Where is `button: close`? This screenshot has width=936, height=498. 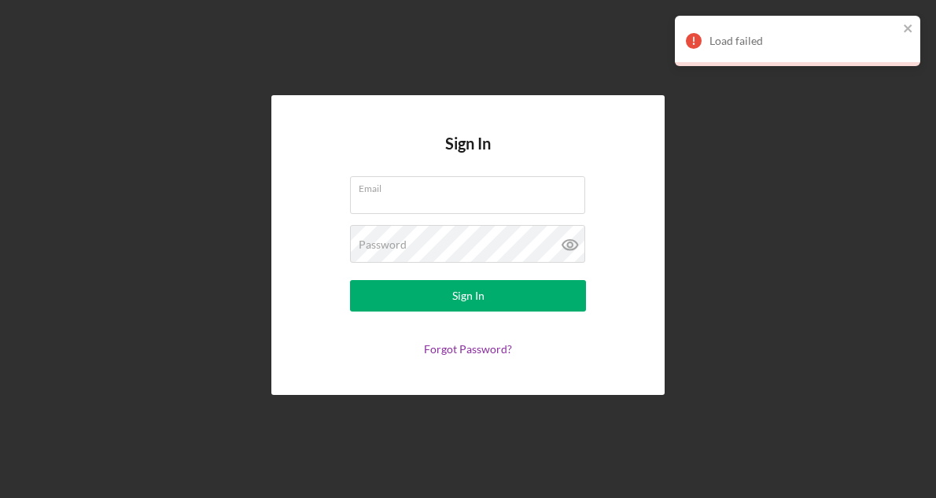 button: close is located at coordinates (909, 29).